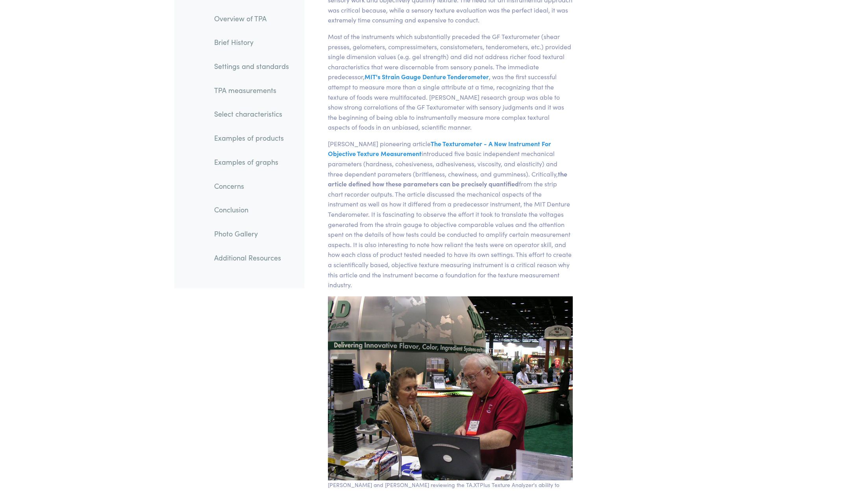 The image size is (868, 491). What do you see at coordinates (252, 18) in the screenshot?
I see `a: Overview of TPA` at bounding box center [252, 18].